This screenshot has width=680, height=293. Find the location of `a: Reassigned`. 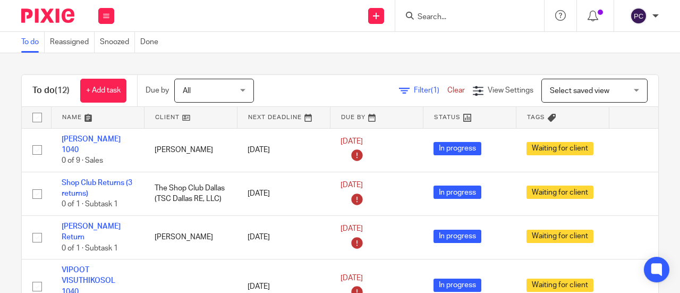

a: Reassigned is located at coordinates (72, 42).